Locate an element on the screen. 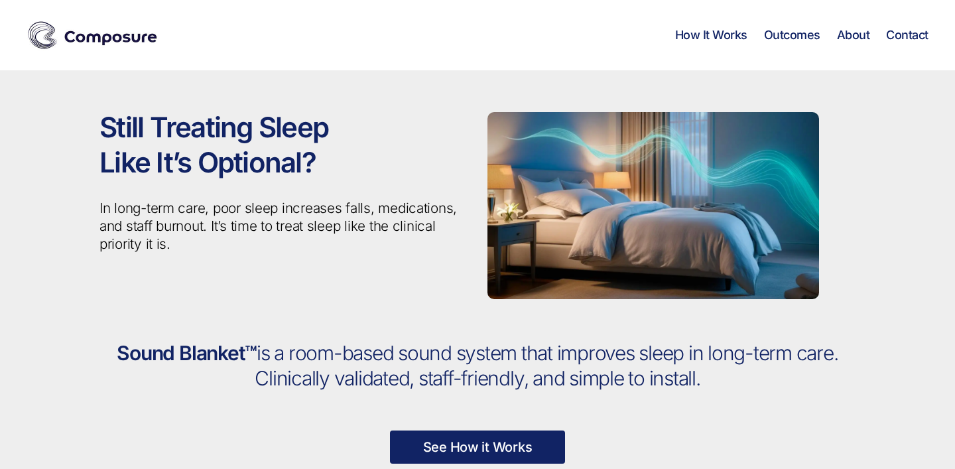 The width and height of the screenshot is (955, 469). h2: Sound Blanket™ is located at coordinates (477, 365).